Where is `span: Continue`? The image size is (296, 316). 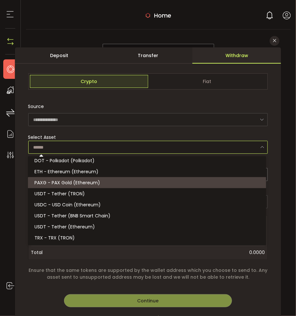 span: Continue is located at coordinates (148, 301).